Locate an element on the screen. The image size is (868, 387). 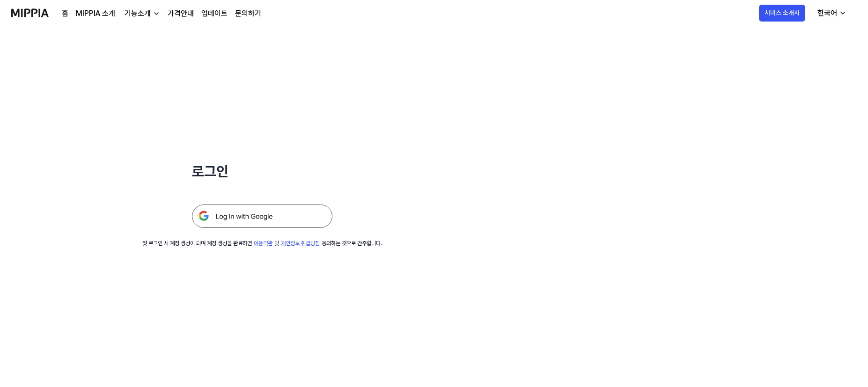
button: 기능소개 is located at coordinates (141, 14).